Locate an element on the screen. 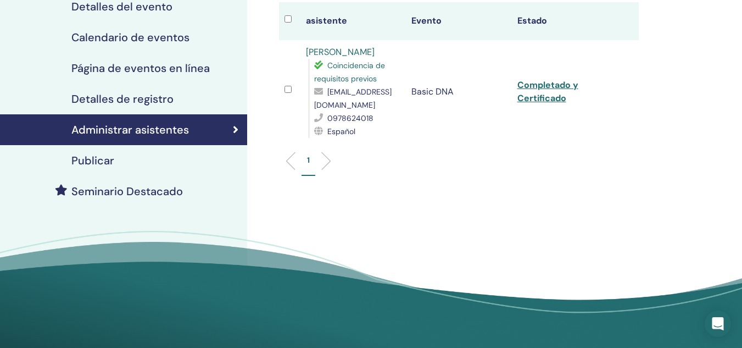  h4: Publicar is located at coordinates (93, 160).